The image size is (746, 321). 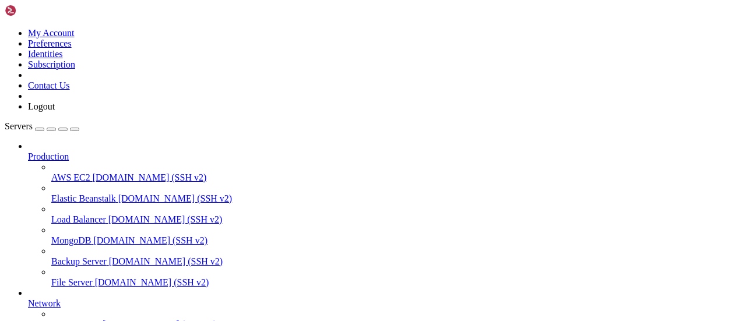 What do you see at coordinates (42, 126) in the screenshot?
I see `a: Servers` at bounding box center [42, 126].